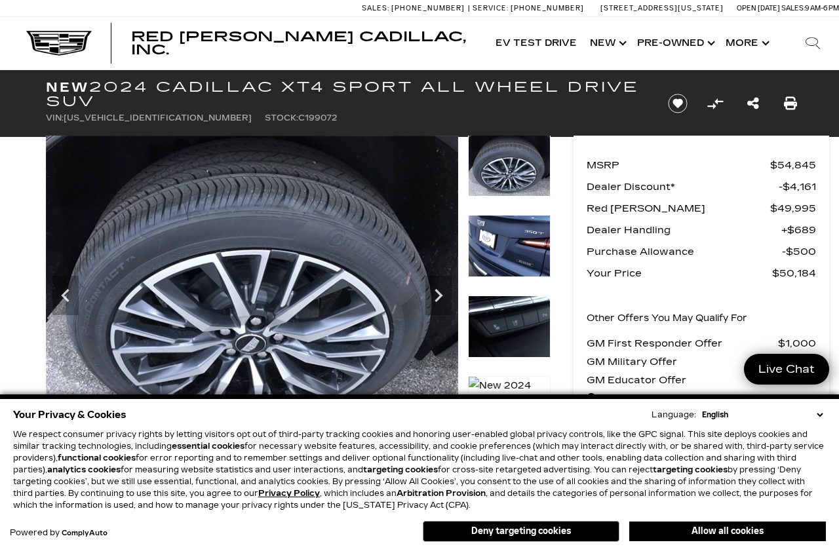 The height and width of the screenshot is (551, 839). Describe the element at coordinates (702, 344) in the screenshot. I see `a: GM First Responder Offer $1,000` at that location.